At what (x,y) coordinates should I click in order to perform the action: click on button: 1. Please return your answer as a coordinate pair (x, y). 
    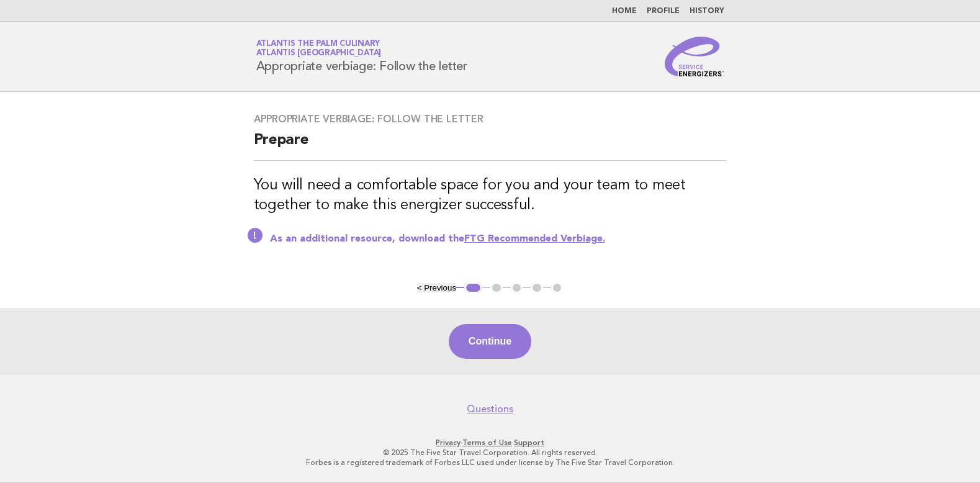
    Looking at the image, I should click on (472, 287).